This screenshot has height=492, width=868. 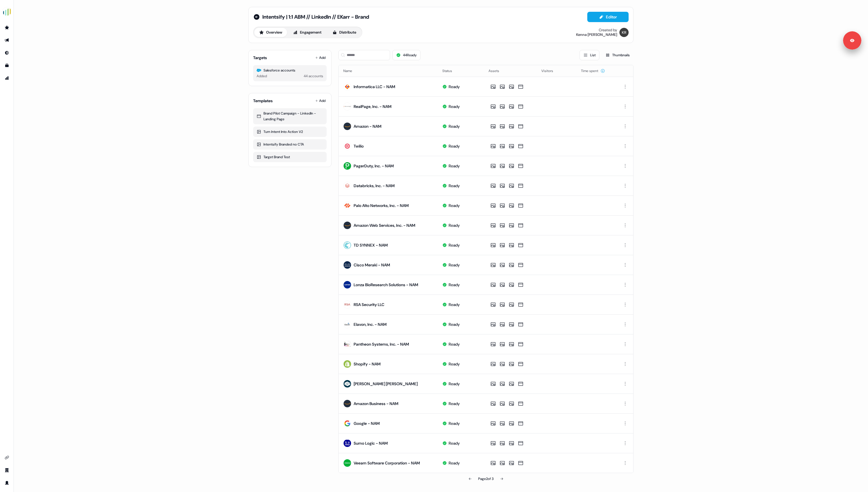 What do you see at coordinates (271, 32) in the screenshot?
I see `button: Overview` at bounding box center [271, 32].